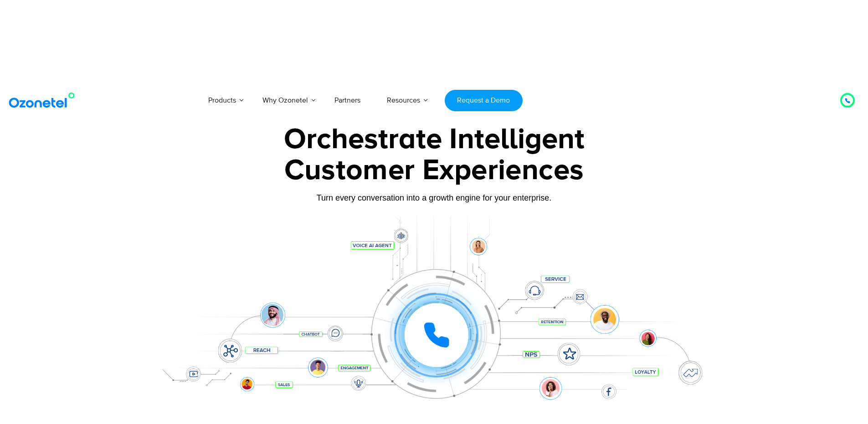  I want to click on a: Resources, so click(404, 100).